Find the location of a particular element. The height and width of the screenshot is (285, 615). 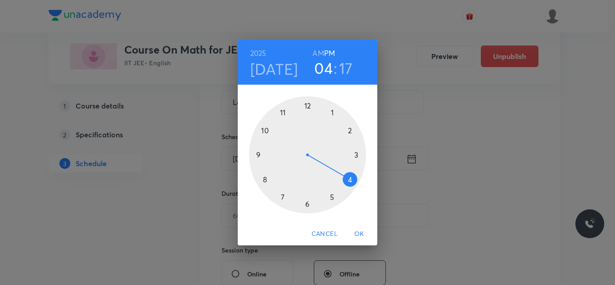

h6: AM is located at coordinates (318, 53).